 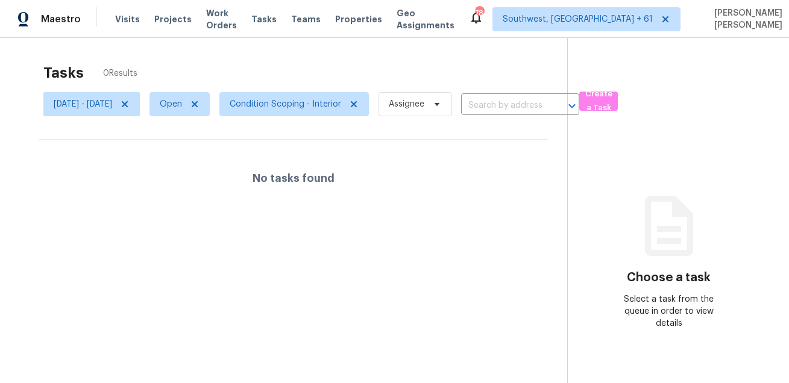 What do you see at coordinates (425, 19) in the screenshot?
I see `span: Geo Assignments` at bounding box center [425, 19].